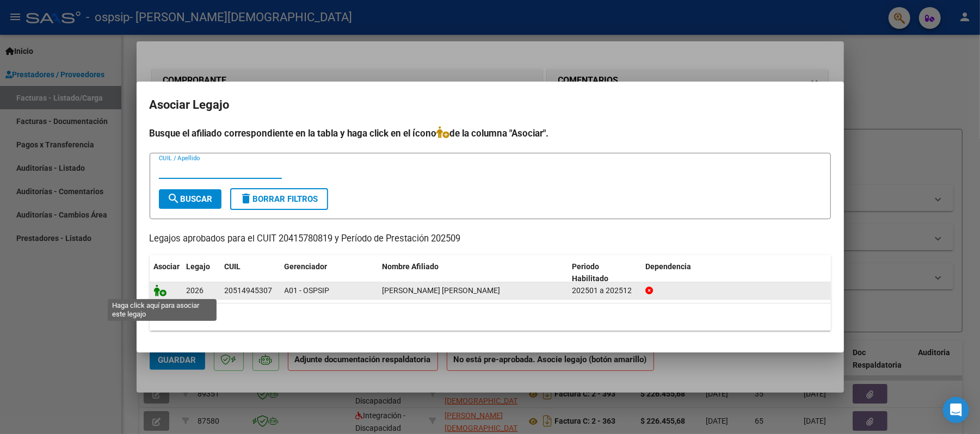 This screenshot has width=980, height=434. I want to click on h4: Busque el afiliado correspondiente en la tabla y haga click en el ícono de la columna "Asociar"., so click(490, 133).